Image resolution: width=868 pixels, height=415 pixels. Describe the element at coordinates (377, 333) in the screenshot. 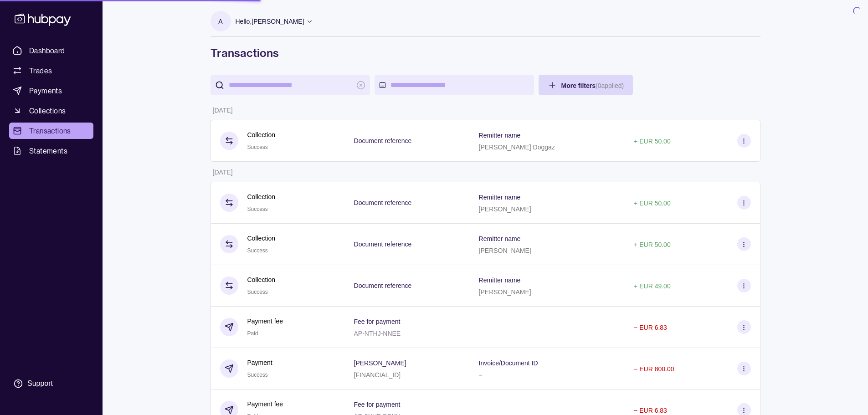

I see `p: AP-NTHJ-NNEE` at that location.